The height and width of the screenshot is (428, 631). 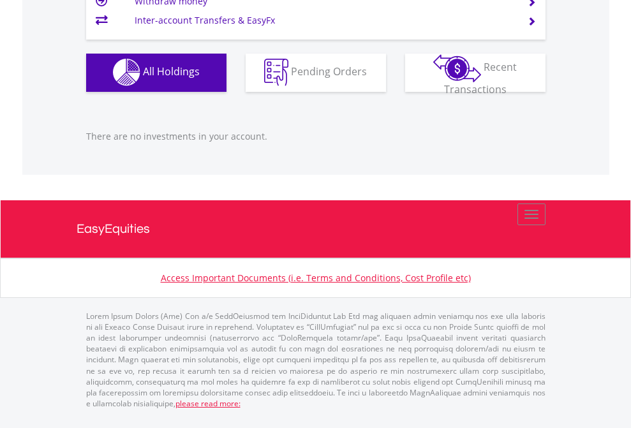 I want to click on span: Recent Transactions, so click(x=480, y=78).